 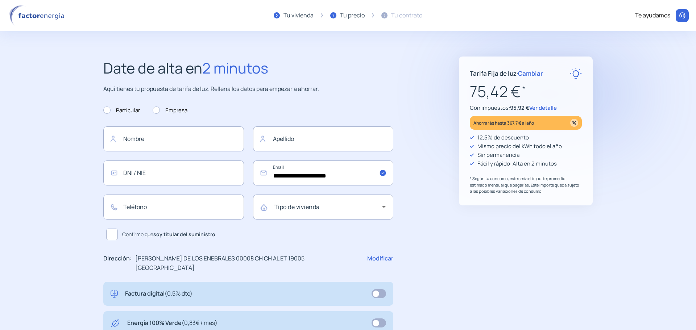 What do you see at coordinates (121, 111) in the screenshot?
I see `label: Particular` at bounding box center [121, 111].